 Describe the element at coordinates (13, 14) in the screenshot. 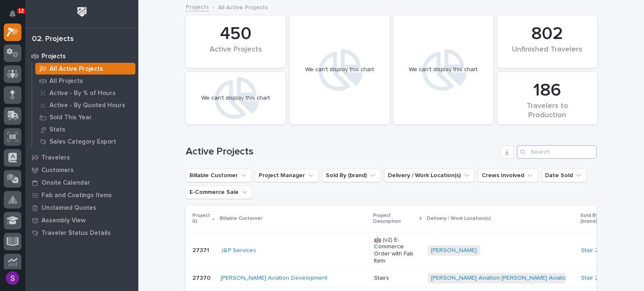

I see `button: Notifications` at that location.